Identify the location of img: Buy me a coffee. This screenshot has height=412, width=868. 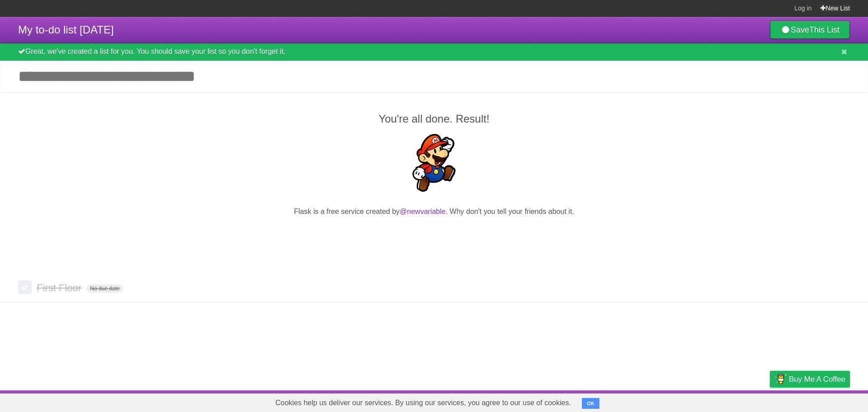
(780, 379).